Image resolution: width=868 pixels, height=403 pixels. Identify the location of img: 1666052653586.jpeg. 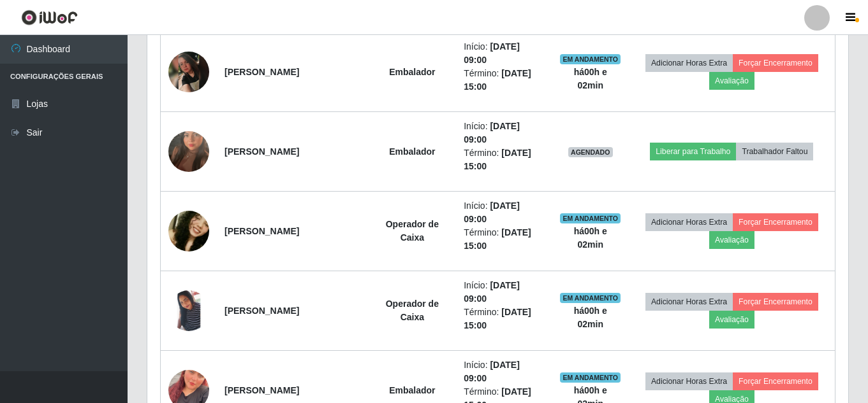
(189, 230).